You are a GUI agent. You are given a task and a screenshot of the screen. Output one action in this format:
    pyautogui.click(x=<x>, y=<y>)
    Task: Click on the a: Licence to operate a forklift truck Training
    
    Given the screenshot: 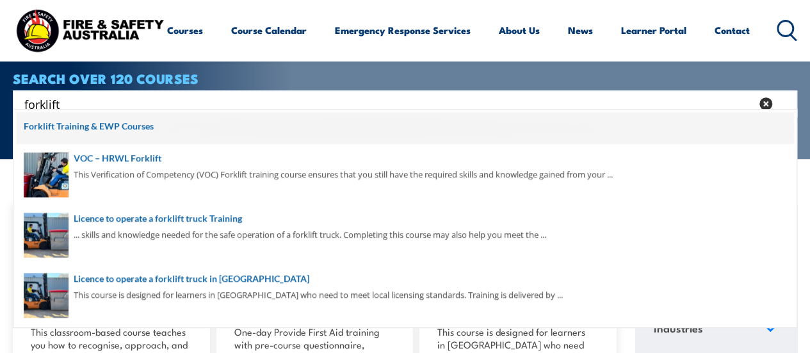 What is the action you would take?
    pyautogui.click(x=405, y=218)
    